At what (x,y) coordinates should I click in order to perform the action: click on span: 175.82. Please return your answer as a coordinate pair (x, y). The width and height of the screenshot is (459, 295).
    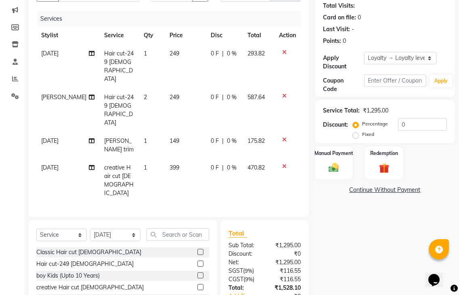
    Looking at the image, I should click on (256, 141).